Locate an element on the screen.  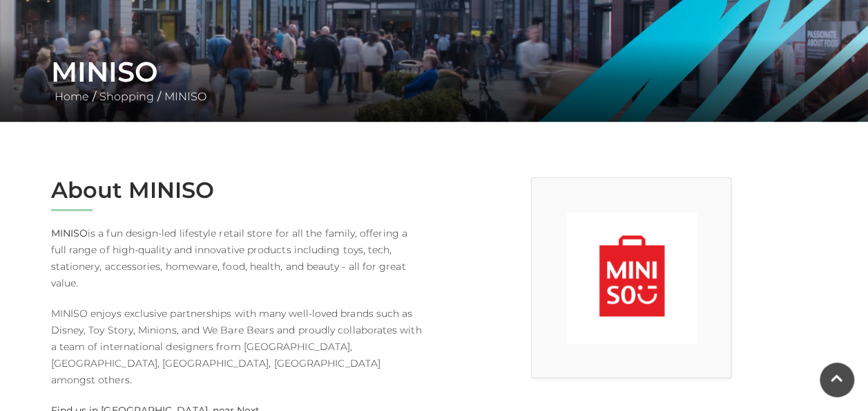
p: is a fun design-led lifestyle retail store for all the family, offering a full range of high-qual... is located at coordinates (238, 258).